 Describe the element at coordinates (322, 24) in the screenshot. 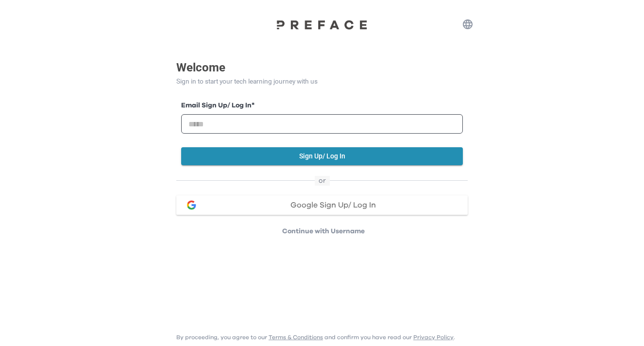

I see `img: Preface Logo` at that location.